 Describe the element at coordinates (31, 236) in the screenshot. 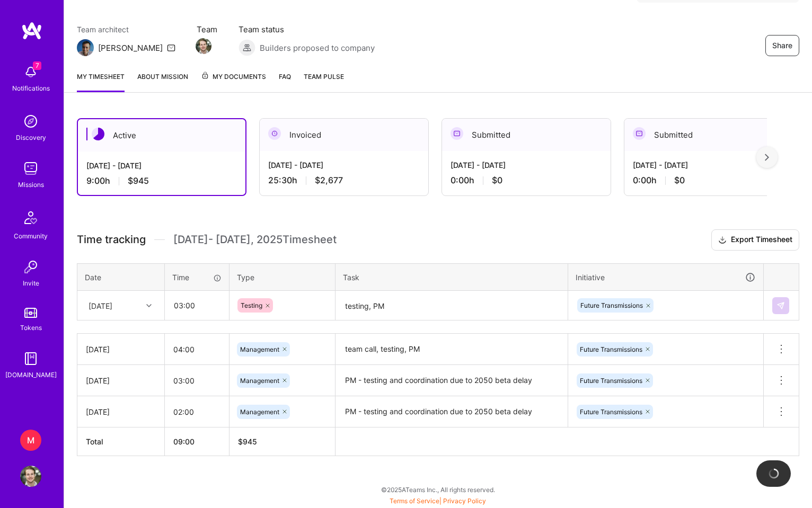

I see `div: Community` at that location.